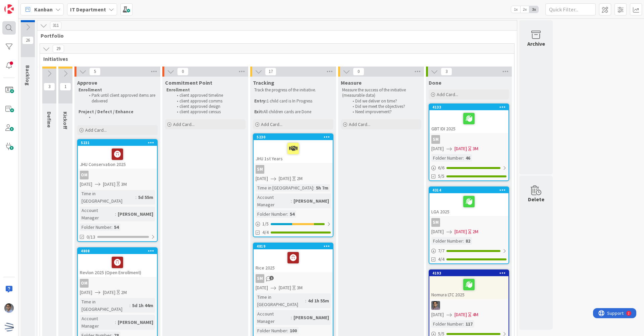 The image size is (644, 336). What do you see at coordinates (385, 101) in the screenshot?
I see `li: Did we deliver on time?` at bounding box center [385, 101].